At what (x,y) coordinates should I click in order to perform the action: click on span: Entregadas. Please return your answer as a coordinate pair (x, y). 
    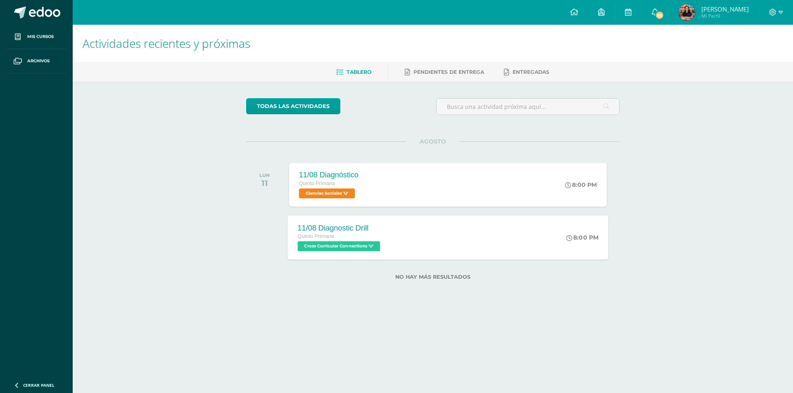
    Looking at the image, I should click on (531, 72).